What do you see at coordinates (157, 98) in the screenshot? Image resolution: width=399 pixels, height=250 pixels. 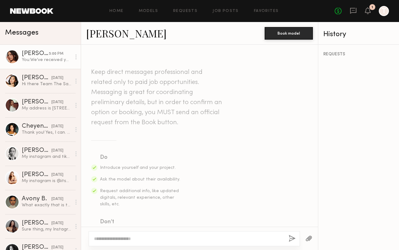 I see `header: Keep direct messages professional and related only to paid job opportunities. Messaging is great ...` at bounding box center [157, 98].